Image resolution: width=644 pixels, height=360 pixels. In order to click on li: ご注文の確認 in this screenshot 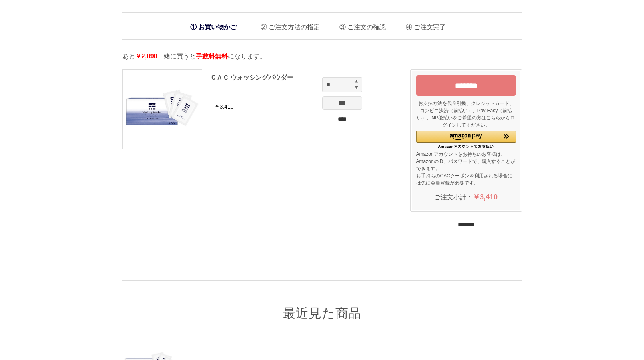, I will do `click(359, 25)`.